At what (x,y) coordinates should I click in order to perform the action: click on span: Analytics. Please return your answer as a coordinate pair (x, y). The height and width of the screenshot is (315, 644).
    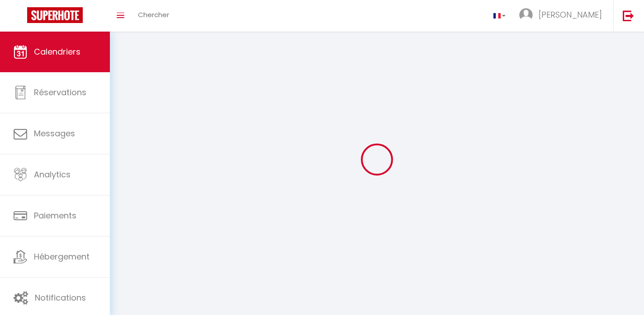
    Looking at the image, I should click on (52, 175).